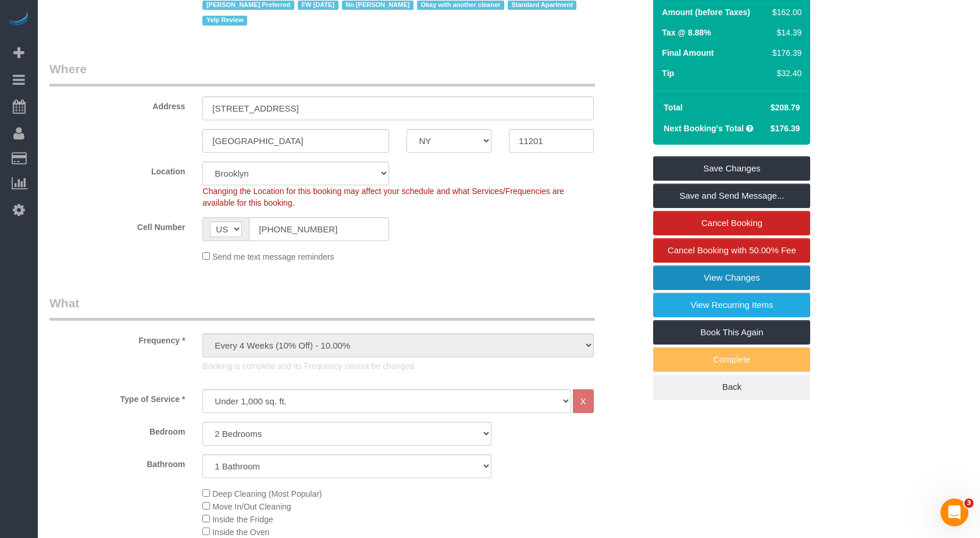 The height and width of the screenshot is (538, 980). Describe the element at coordinates (731, 196) in the screenshot. I see `a: Save and Send Message...` at that location.